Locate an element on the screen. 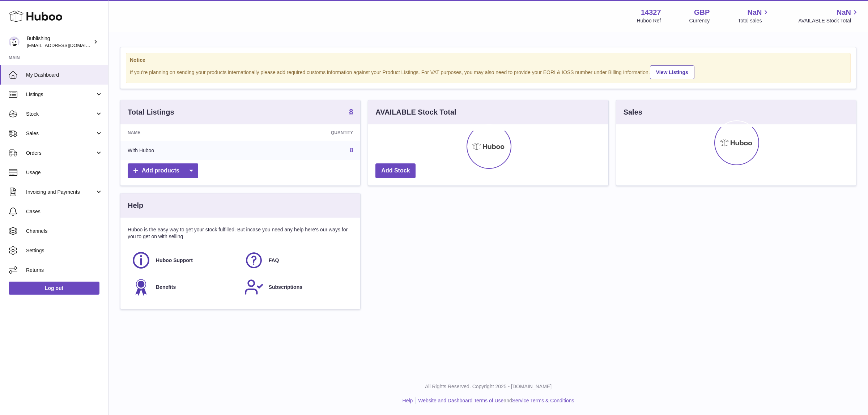  a: View Listings is located at coordinates (672, 72).